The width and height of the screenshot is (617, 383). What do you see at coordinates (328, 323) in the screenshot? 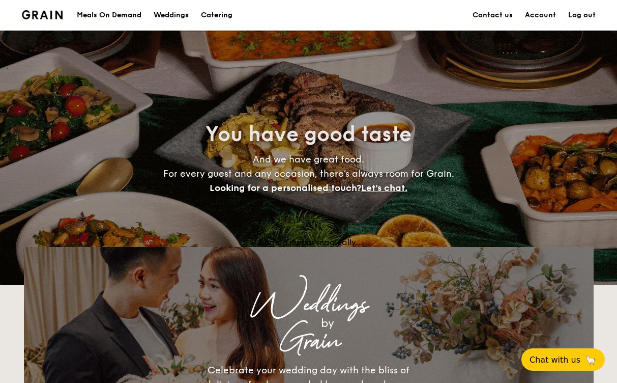
I see `div: by` at bounding box center [328, 323].